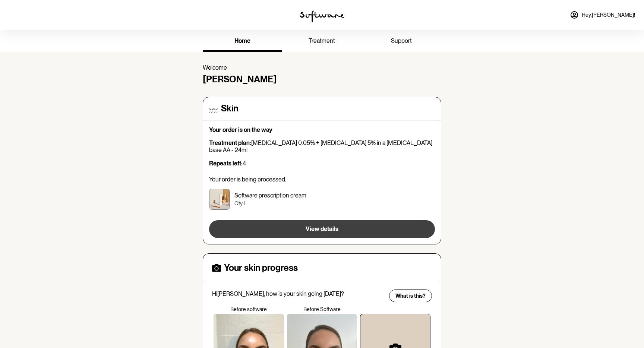  What do you see at coordinates (322, 130) in the screenshot?
I see `p: Your order is on the way` at bounding box center [322, 130].